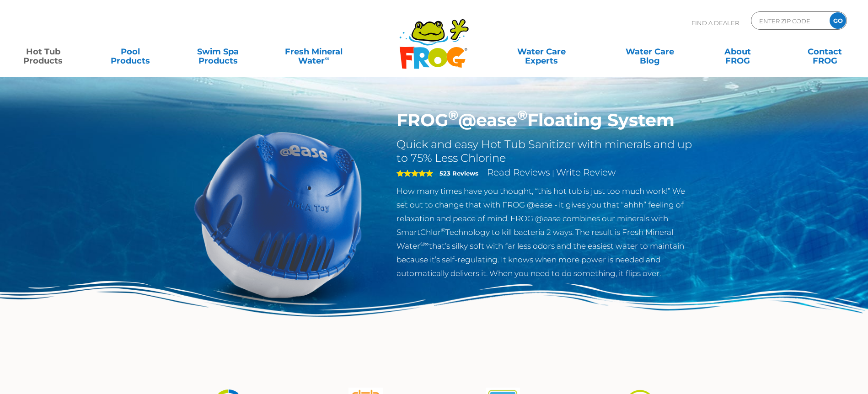 This screenshot has width=868, height=394. What do you see at coordinates (415, 174) in the screenshot?
I see `span: 5` at bounding box center [415, 174].